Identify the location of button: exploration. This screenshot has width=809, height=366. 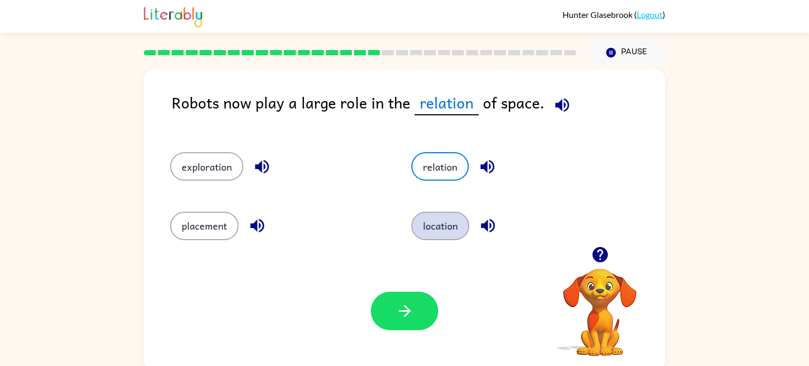
(207, 166).